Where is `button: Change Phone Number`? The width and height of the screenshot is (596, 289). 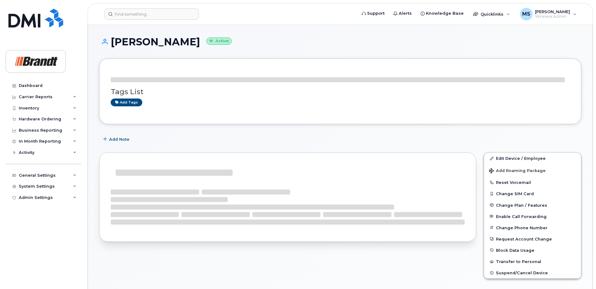
button: Change Phone Number is located at coordinates (533, 228).